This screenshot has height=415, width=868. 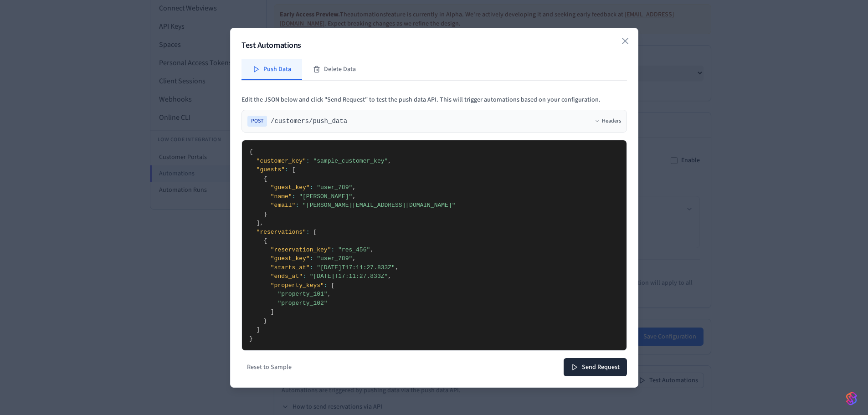 What do you see at coordinates (309, 121) in the screenshot?
I see `span: /customers/push_data` at bounding box center [309, 121].